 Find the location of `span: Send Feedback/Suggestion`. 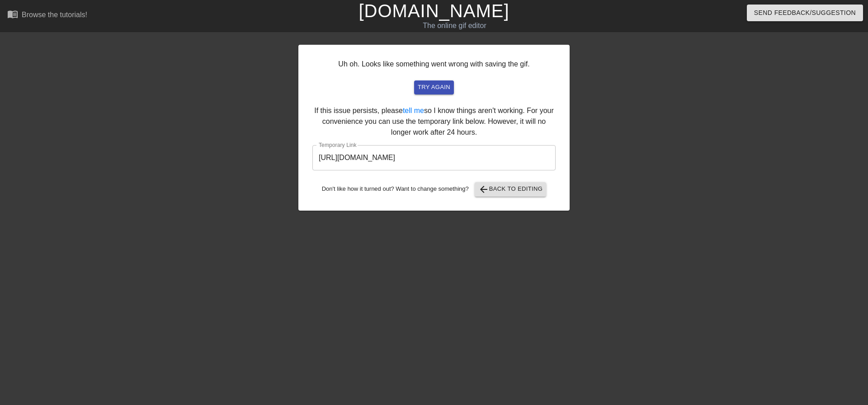

span: Send Feedback/Suggestion is located at coordinates (805, 13).